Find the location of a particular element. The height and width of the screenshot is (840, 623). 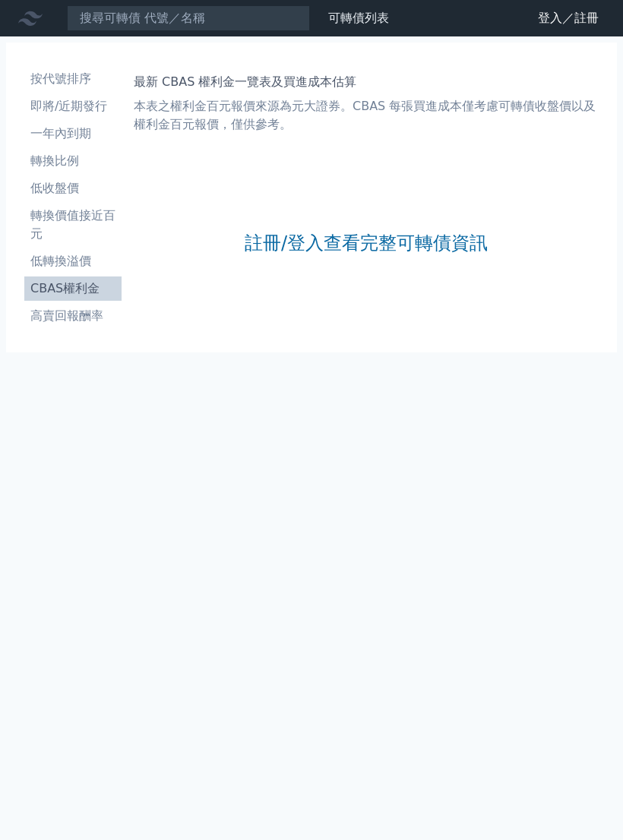

li: 高賣回報酬率 is located at coordinates (73, 316).